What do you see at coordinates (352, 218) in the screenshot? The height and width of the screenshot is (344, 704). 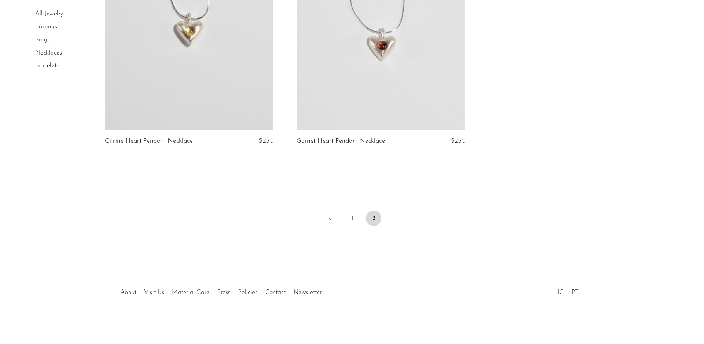 I see `a: 1` at bounding box center [352, 218].